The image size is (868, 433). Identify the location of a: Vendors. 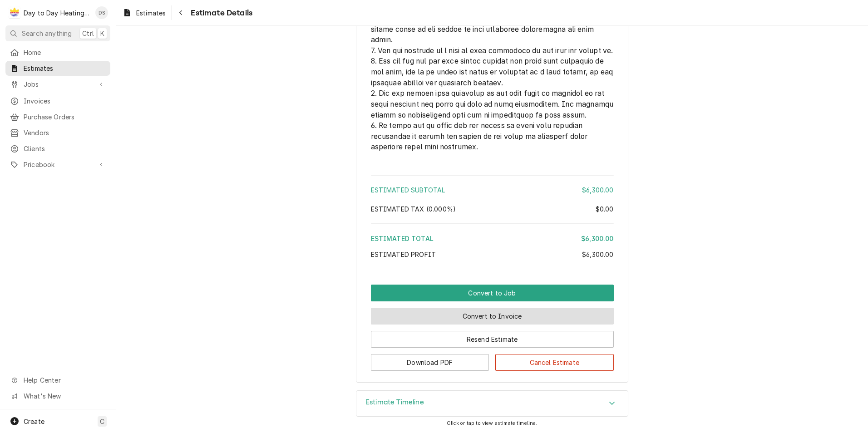
(58, 133).